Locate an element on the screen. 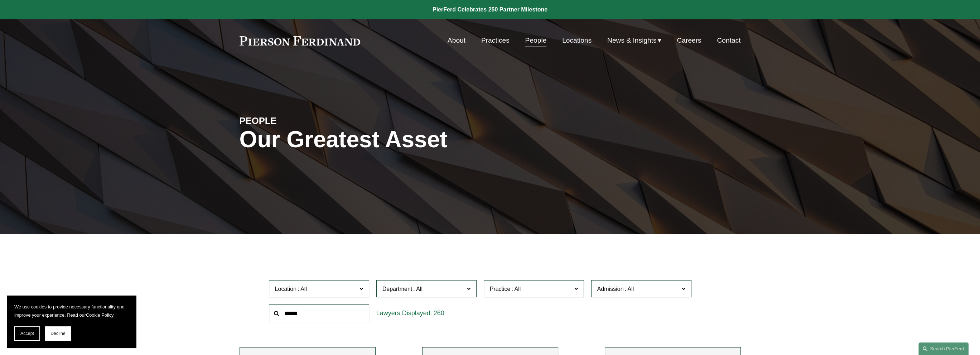 The height and width of the screenshot is (355, 980). span: Admission is located at coordinates (611, 289).